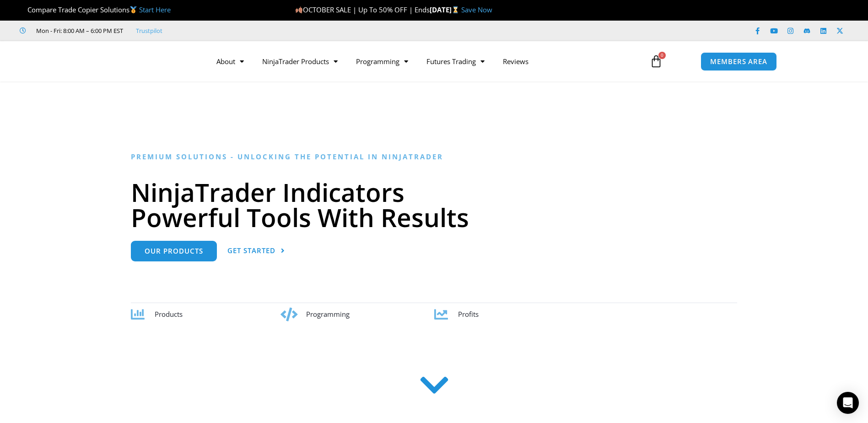 The image size is (868, 423). I want to click on span: MEMBERS AREA, so click(739, 61).